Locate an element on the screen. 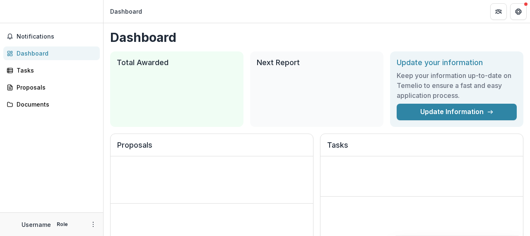  a: Dashboard is located at coordinates (51, 53).